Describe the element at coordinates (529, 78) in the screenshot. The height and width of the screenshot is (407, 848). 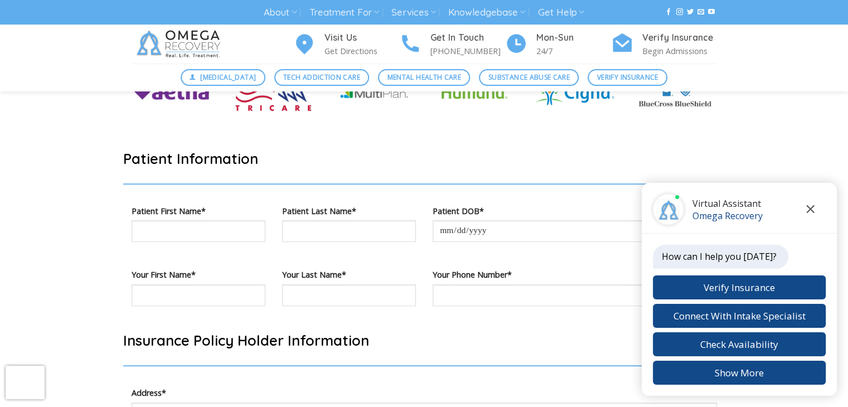
I see `a: Substance Abuse Care` at that location.